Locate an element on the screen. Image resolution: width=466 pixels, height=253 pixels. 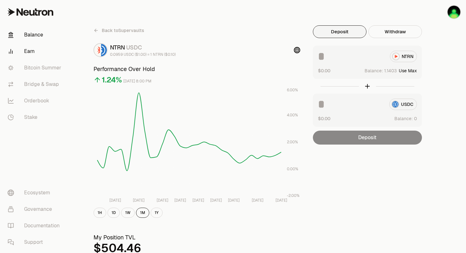
a: Bridge & Swap is located at coordinates (36, 84).